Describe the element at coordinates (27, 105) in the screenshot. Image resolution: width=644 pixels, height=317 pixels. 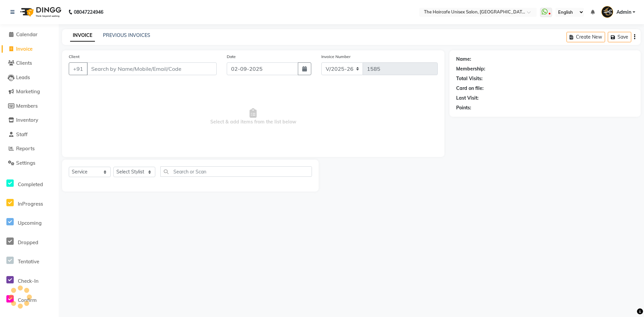
I see `span: Members` at that location.